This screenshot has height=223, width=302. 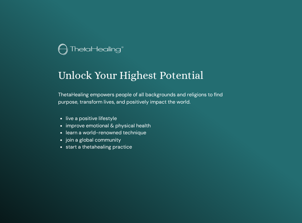 I want to click on li: start a thetahealing practice, so click(x=155, y=147).